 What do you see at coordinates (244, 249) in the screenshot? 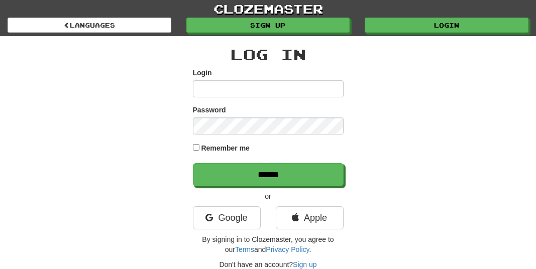
I see `a: Terms` at bounding box center [244, 249].